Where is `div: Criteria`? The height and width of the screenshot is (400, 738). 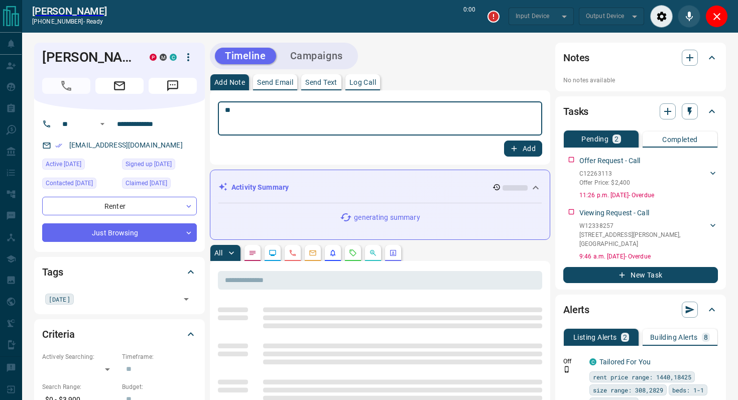 div: Criteria is located at coordinates (119, 334).